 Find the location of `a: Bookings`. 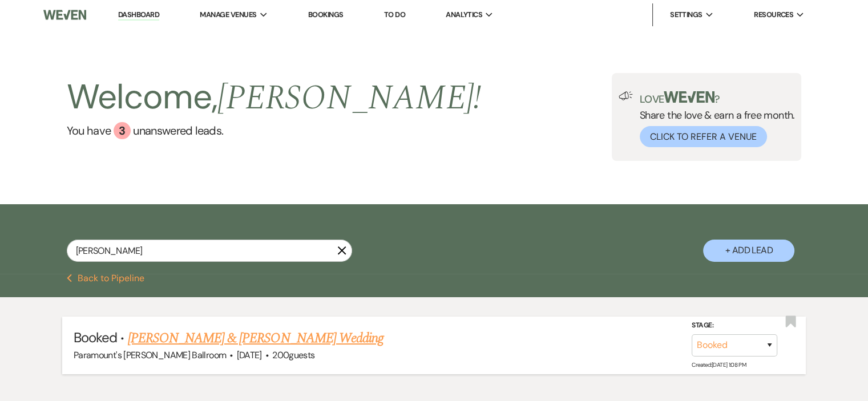

a: Bookings is located at coordinates (326, 15).